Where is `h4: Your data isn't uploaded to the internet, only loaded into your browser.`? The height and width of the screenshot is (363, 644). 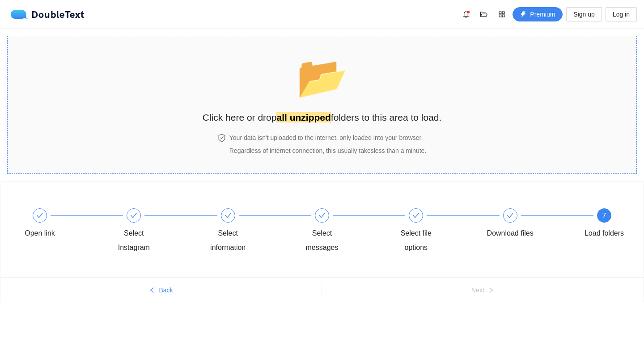 h4: Your data isn't uploaded to the internet, only loaded into your browser. is located at coordinates (328, 137).